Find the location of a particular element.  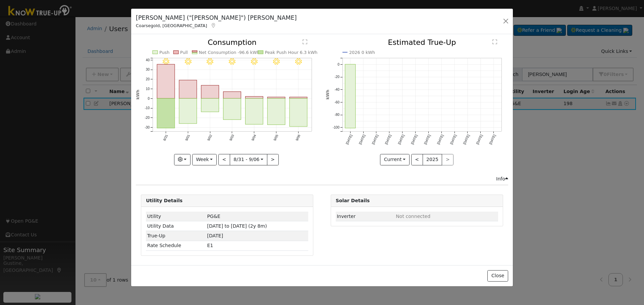

span: P is located at coordinates (210, 246).